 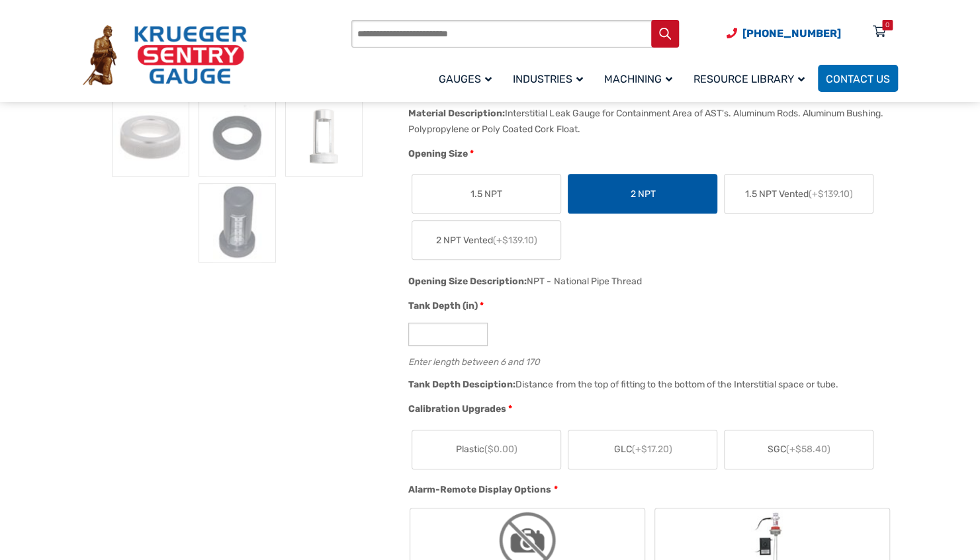 I want to click on div: NPT - National Pipe Thread, so click(x=583, y=281).